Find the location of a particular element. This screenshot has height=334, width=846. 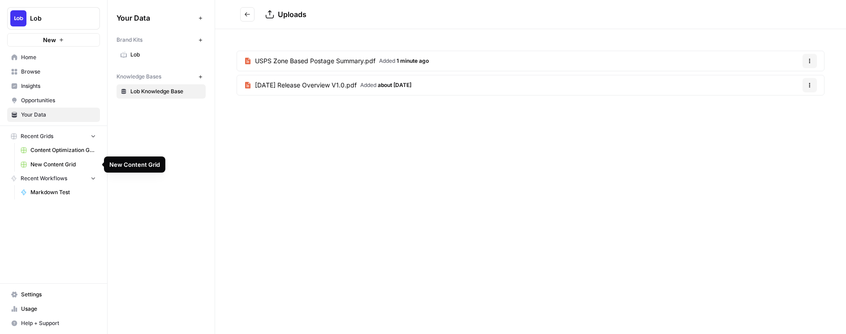

div: New Content Grid is located at coordinates (134, 164).